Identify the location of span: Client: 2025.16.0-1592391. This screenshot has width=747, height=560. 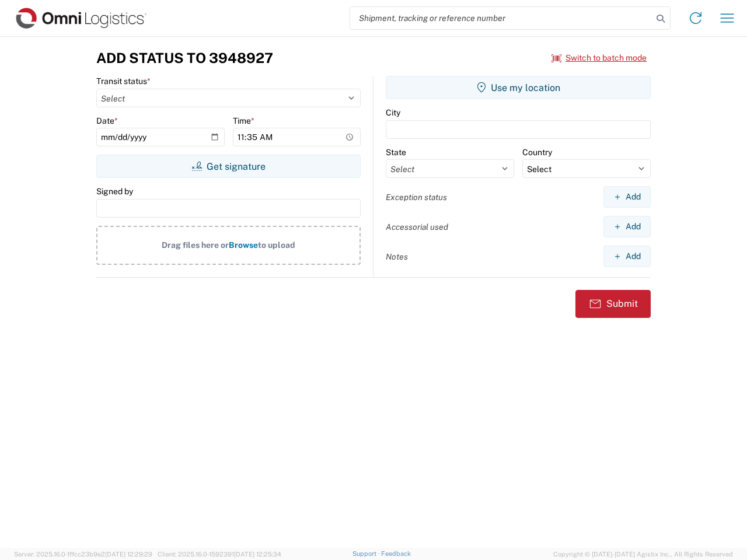
(219, 555).